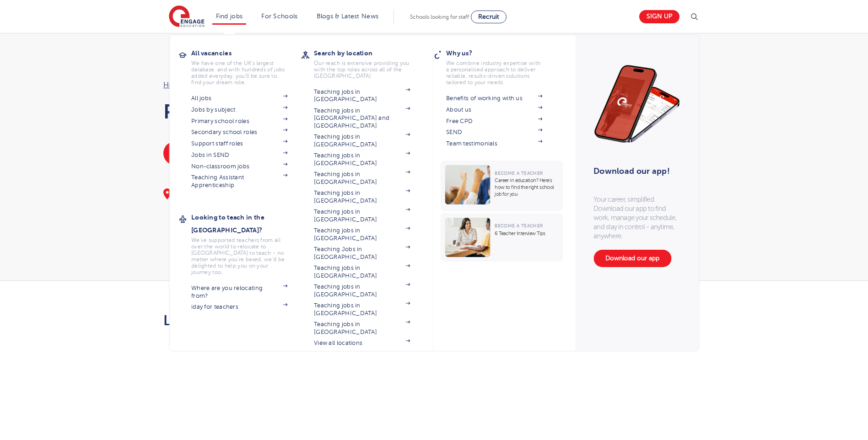 This screenshot has height=440, width=868. Describe the element at coordinates (187, 17) in the screenshot. I see `img: Engage Education` at that location.